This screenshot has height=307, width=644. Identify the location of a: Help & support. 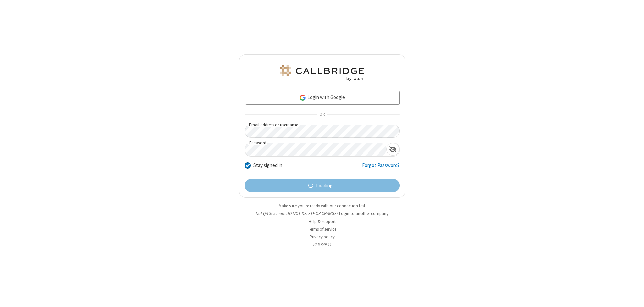
(322, 221).